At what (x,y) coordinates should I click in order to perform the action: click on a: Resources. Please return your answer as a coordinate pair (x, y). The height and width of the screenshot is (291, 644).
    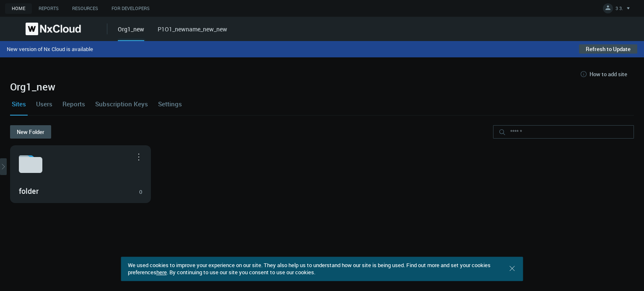
    Looking at the image, I should click on (86, 9).